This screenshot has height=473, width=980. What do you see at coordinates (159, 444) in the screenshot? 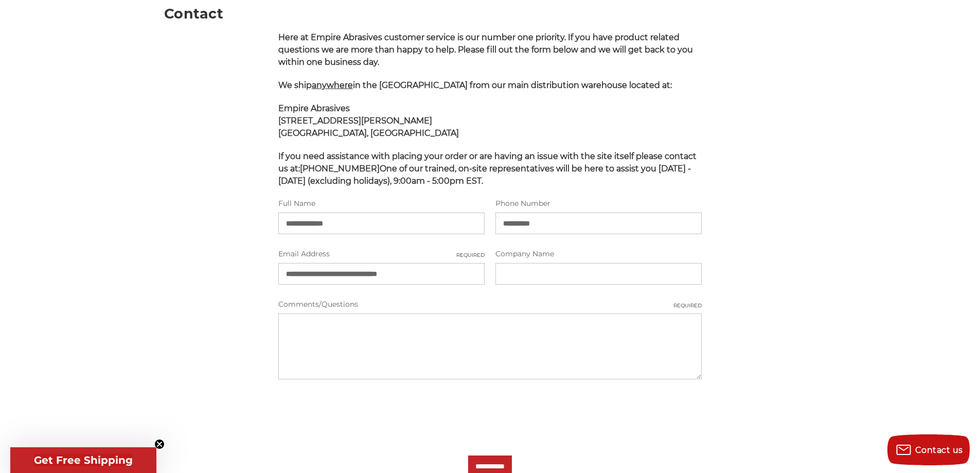
I see `button: Close teaser` at bounding box center [159, 444].